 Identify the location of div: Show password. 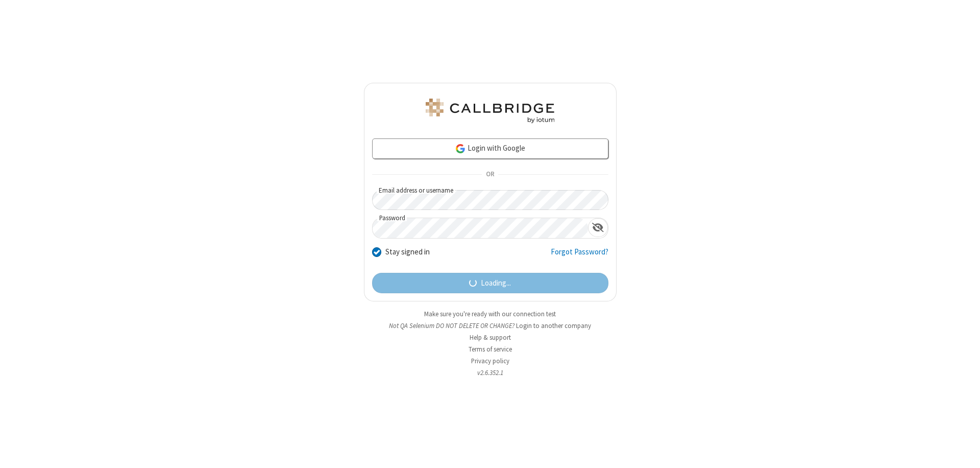
(598, 227).